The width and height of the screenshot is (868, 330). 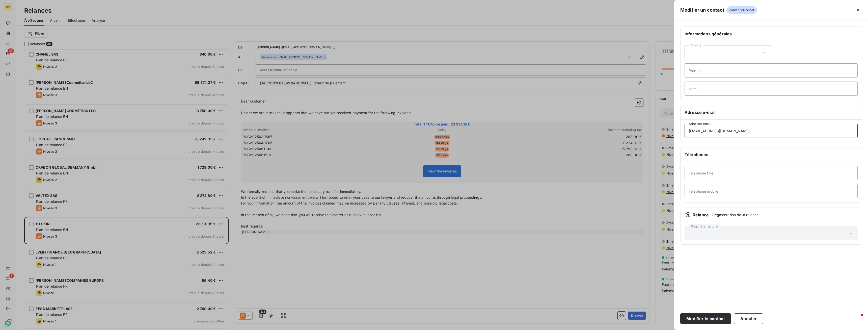 What do you see at coordinates (771, 155) in the screenshot?
I see `h6: Téléphones` at bounding box center [771, 155].